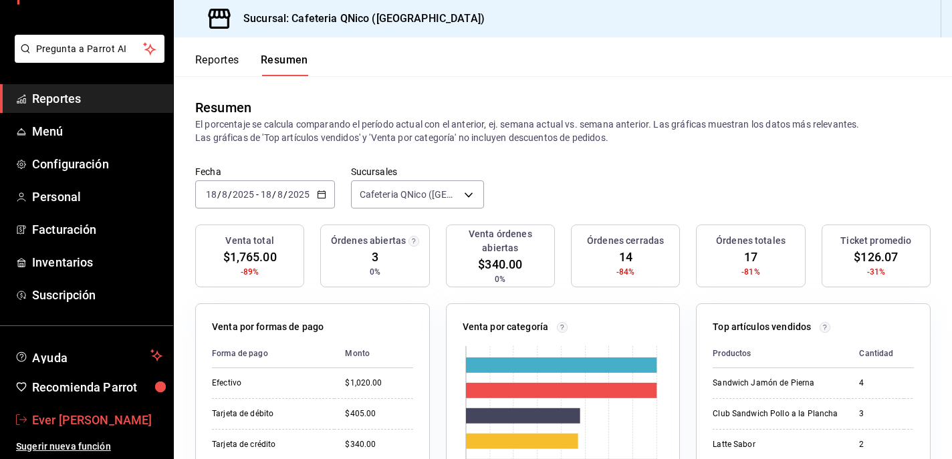  What do you see at coordinates (875, 354) in the screenshot?
I see `th: Cantidad` at bounding box center [875, 354].